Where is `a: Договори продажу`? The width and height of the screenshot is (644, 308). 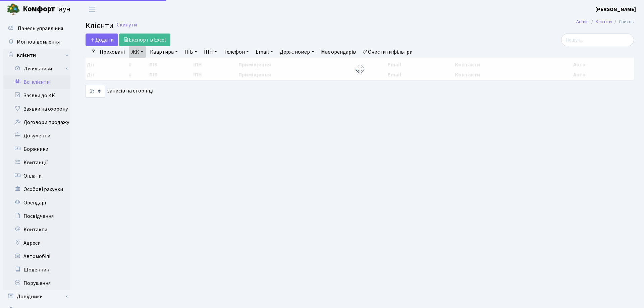 a: Договори продажу is located at coordinates (37, 122).